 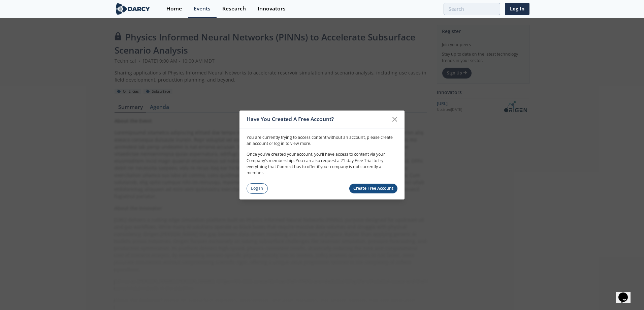 What do you see at coordinates (202, 9) in the screenshot?
I see `div: Events` at bounding box center [202, 9].